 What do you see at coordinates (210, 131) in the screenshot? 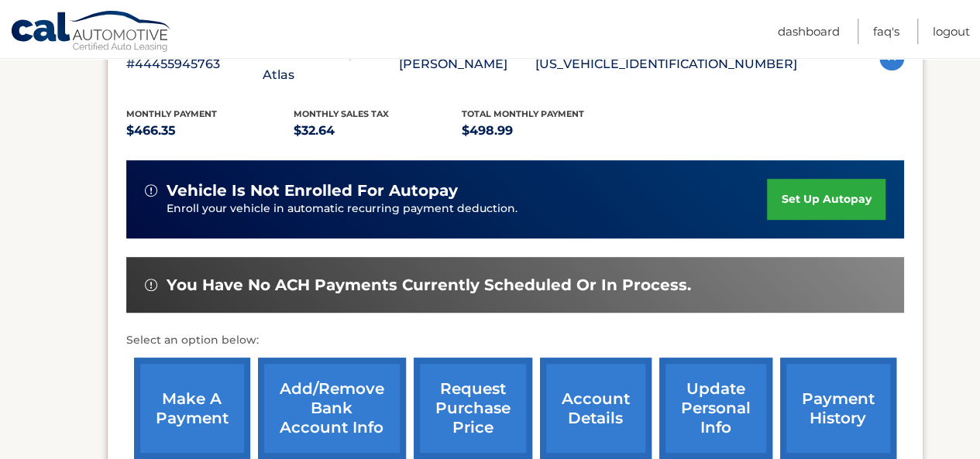
I see `p: $466.35` at bounding box center [210, 131].